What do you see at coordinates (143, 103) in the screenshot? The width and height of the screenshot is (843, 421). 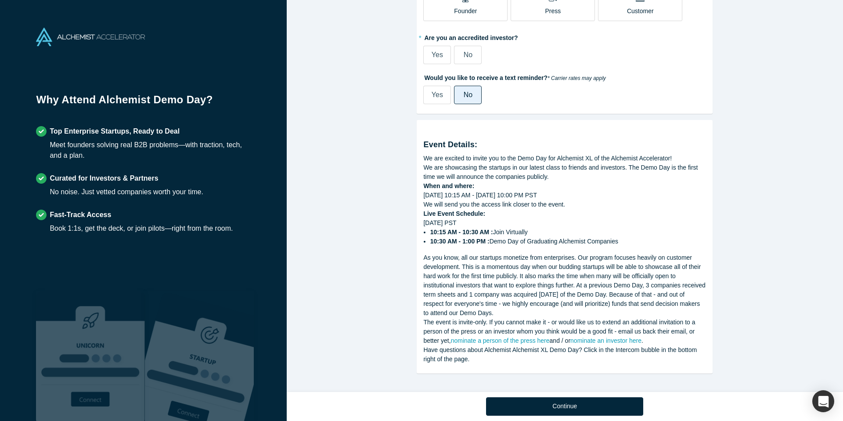 I see `h1: Why Attend Alchemist Demo Day?` at bounding box center [143, 103].